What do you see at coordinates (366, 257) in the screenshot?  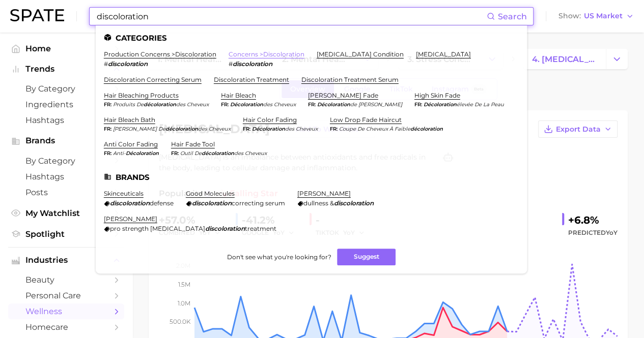 I see `button: Suggest` at bounding box center [366, 257].